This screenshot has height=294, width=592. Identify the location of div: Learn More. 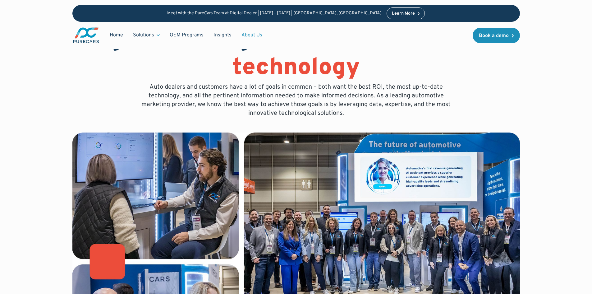
(404, 14).